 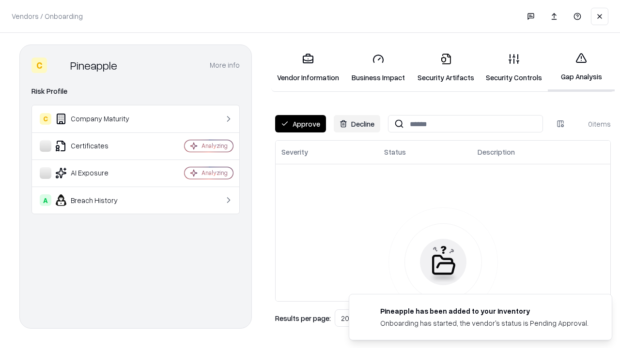 What do you see at coordinates (59, 65) in the screenshot?
I see `img: Pineapple` at bounding box center [59, 65].